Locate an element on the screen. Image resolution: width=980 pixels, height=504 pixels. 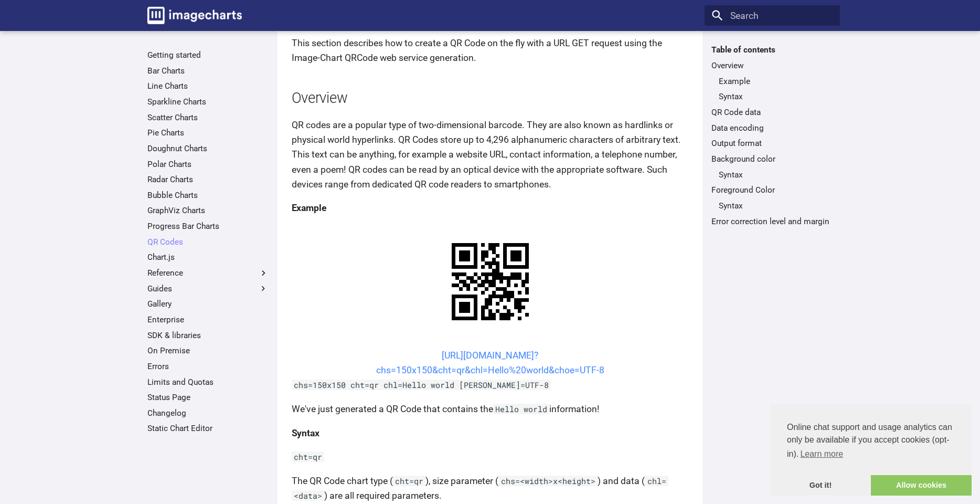
a: Getting started is located at coordinates (208, 55).